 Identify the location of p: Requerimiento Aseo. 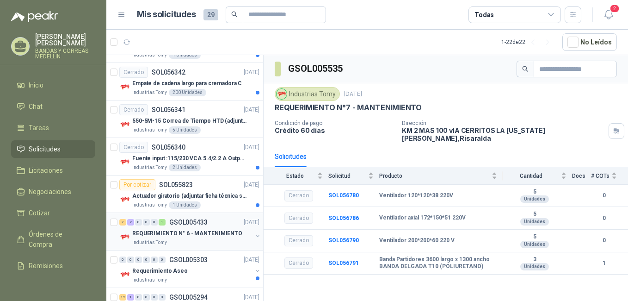
(160, 271).